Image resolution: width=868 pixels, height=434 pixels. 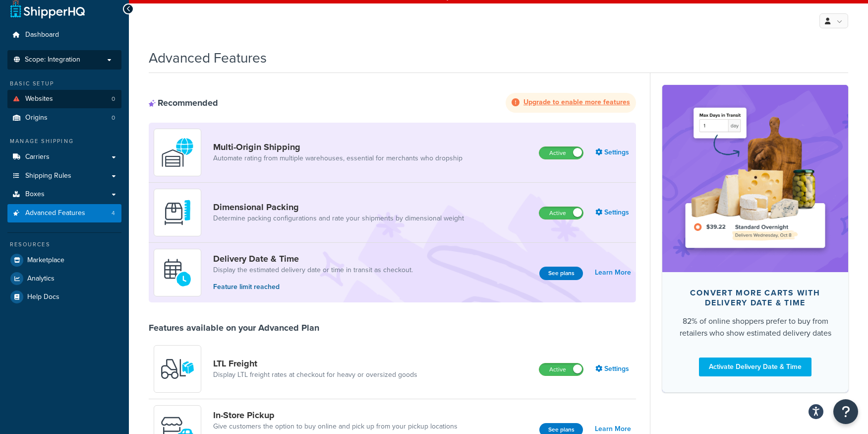 What do you see at coordinates (313, 270) in the screenshot?
I see `a: Display the estimated delivery date or time in transit as checkout.` at bounding box center [313, 270].